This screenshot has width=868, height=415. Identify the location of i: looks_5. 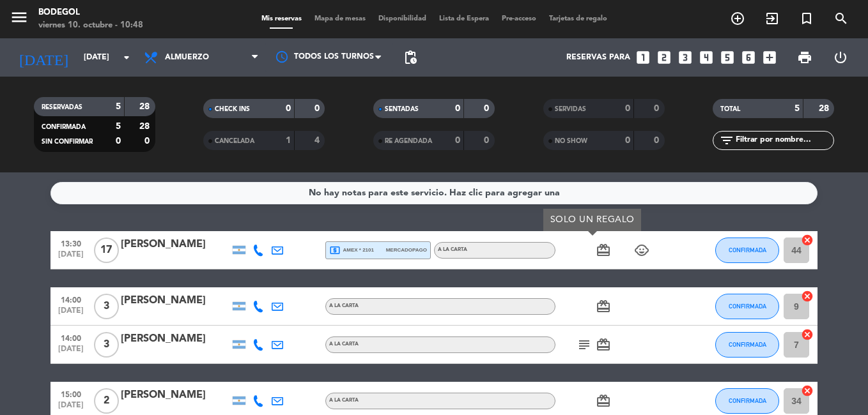
(727, 57).